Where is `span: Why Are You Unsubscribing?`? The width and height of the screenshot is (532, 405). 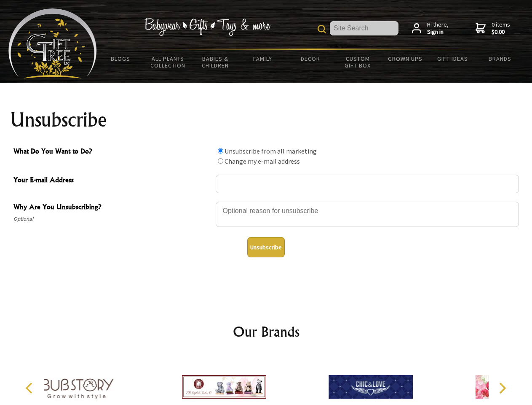 span: Why Are You Unsubscribing? is located at coordinates (112, 207).